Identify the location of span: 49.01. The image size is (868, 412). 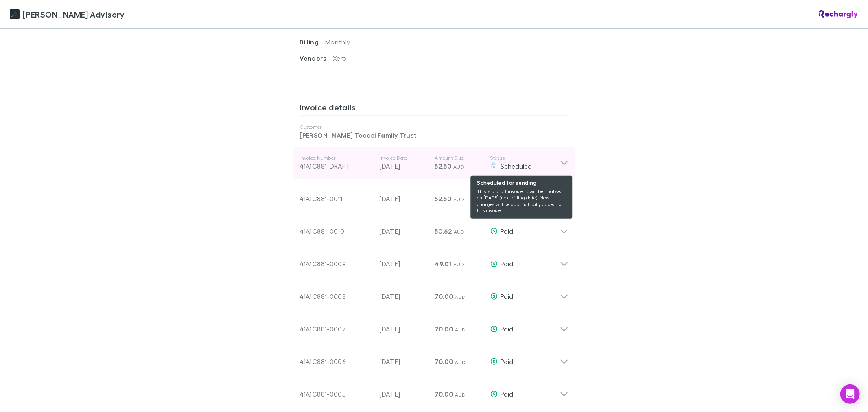
(443, 264).